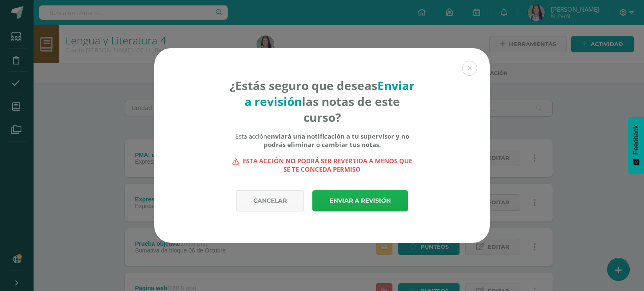  Describe the element at coordinates (270, 200) in the screenshot. I see `a: Cancelar` at that location.